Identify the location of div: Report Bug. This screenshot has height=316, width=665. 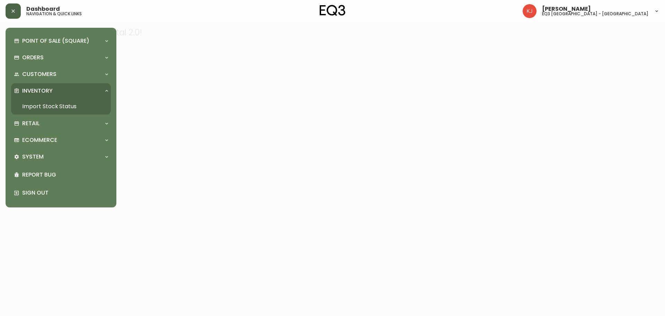
(61, 175).